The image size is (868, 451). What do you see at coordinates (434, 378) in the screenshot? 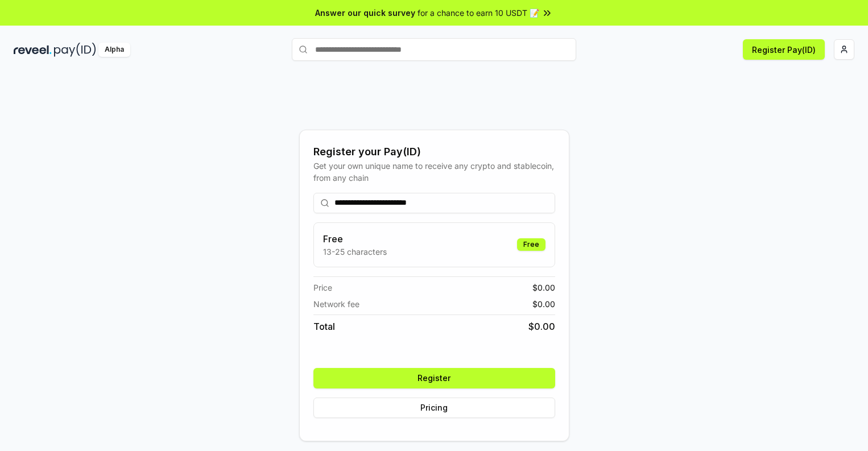
I see `button: Register` at bounding box center [434, 378].